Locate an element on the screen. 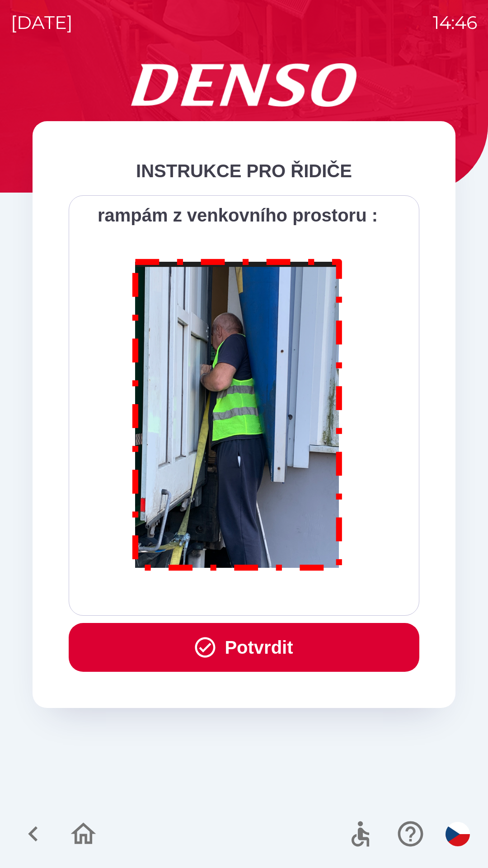 Image resolution: width=488 pixels, height=868 pixels. img: cs flag is located at coordinates (458, 834).